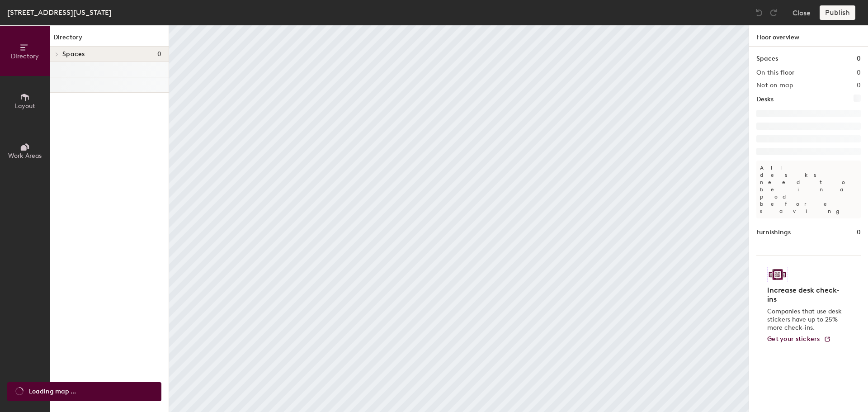 This screenshot has width=868, height=412. What do you see at coordinates (801, 13) in the screenshot?
I see `button: Close` at bounding box center [801, 13].